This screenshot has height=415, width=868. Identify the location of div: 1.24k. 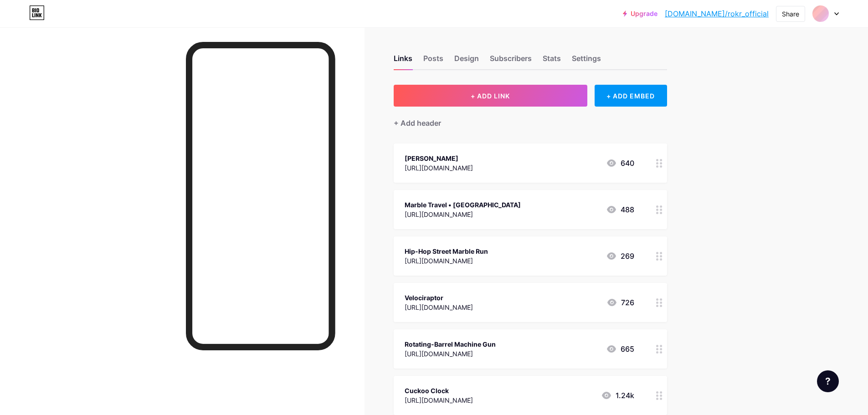
(617, 396).